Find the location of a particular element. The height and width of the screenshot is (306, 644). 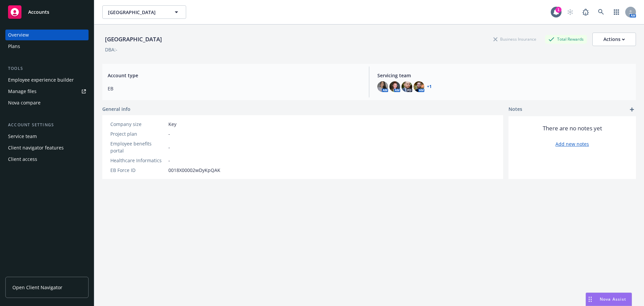

a: Report a Bug is located at coordinates (586, 12).